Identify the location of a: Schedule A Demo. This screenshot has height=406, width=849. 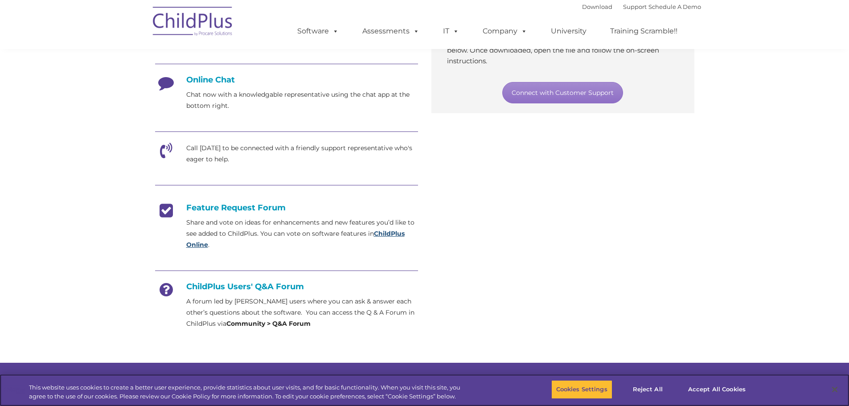
(675, 7).